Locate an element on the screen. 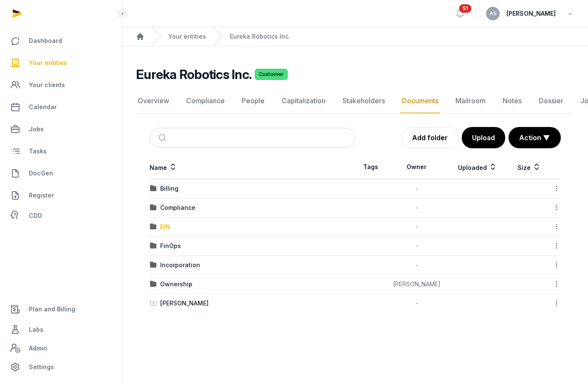  th: Name is located at coordinates (252, 167).